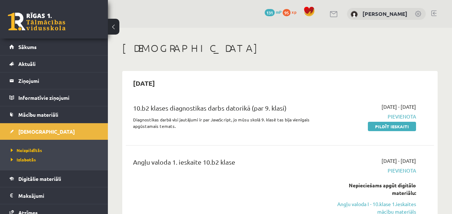 This screenshot has width=452, height=214. What do you see at coordinates (40, 178) in the screenshot?
I see `span: Digitālie materiāli` at bounding box center [40, 178].